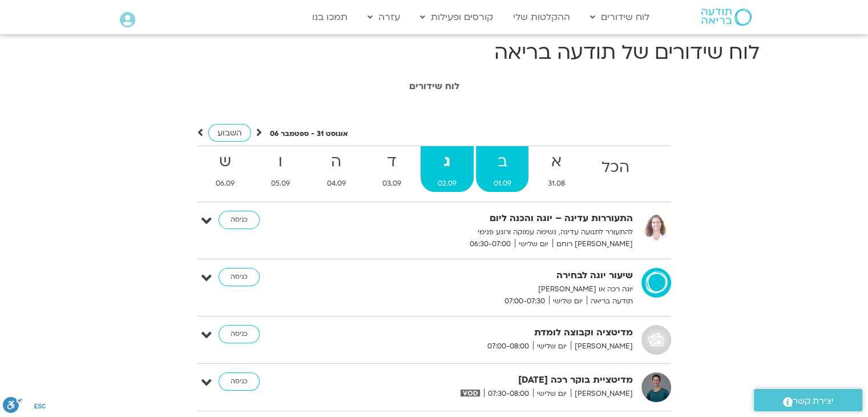 The width and height of the screenshot is (868, 417). I want to click on span: 07:00-07:30, so click(524, 301).